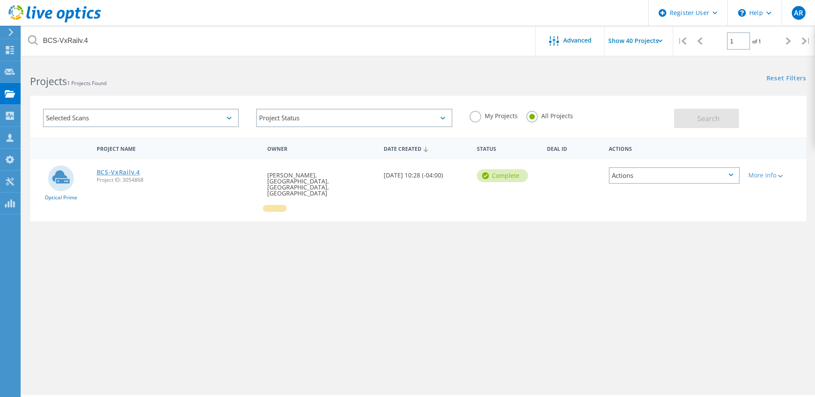 The height and width of the screenshot is (397, 815). What do you see at coordinates (742, 13) in the screenshot?
I see `svg: \n` at bounding box center [742, 13].